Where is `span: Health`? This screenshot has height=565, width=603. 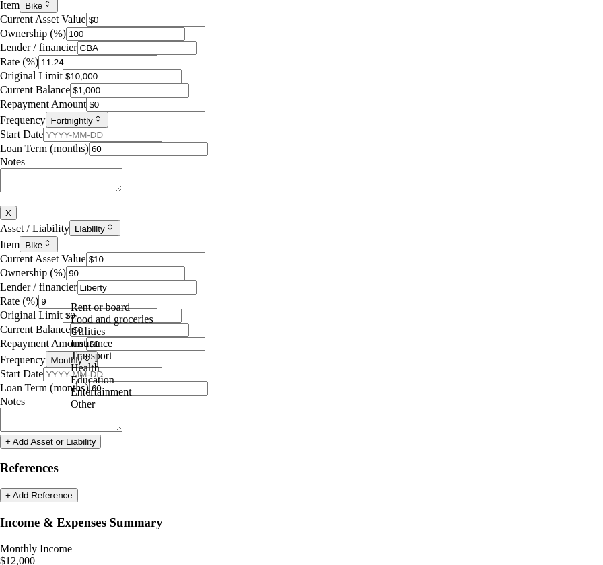
span: Health is located at coordinates (85, 367).